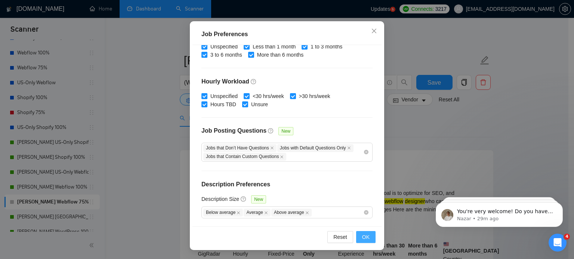 Image resolution: width=574 pixels, height=259 pixels. I want to click on span: 4, so click(566, 237).